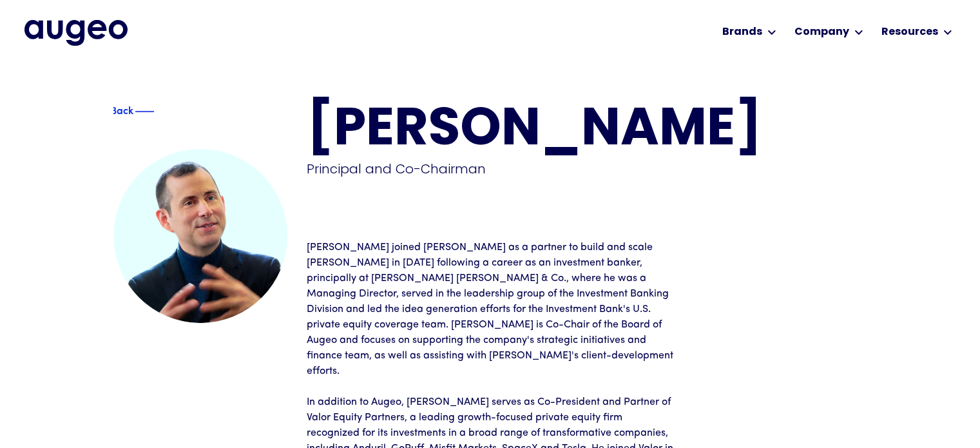 The height and width of the screenshot is (448, 980). What do you see at coordinates (141, 111) in the screenshot?
I see `a: Blue text arrowBackBlue decorative line` at bounding box center [141, 111].